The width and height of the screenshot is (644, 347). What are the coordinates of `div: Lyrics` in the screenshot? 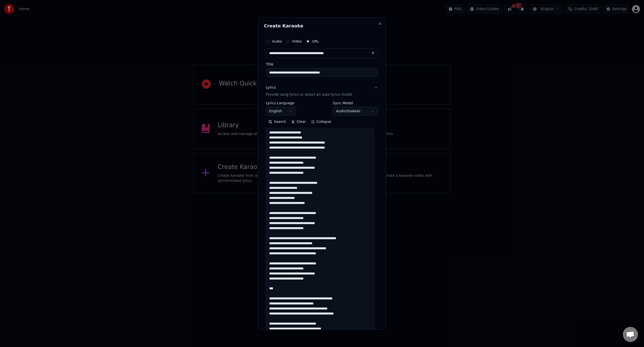 It's located at (271, 87).